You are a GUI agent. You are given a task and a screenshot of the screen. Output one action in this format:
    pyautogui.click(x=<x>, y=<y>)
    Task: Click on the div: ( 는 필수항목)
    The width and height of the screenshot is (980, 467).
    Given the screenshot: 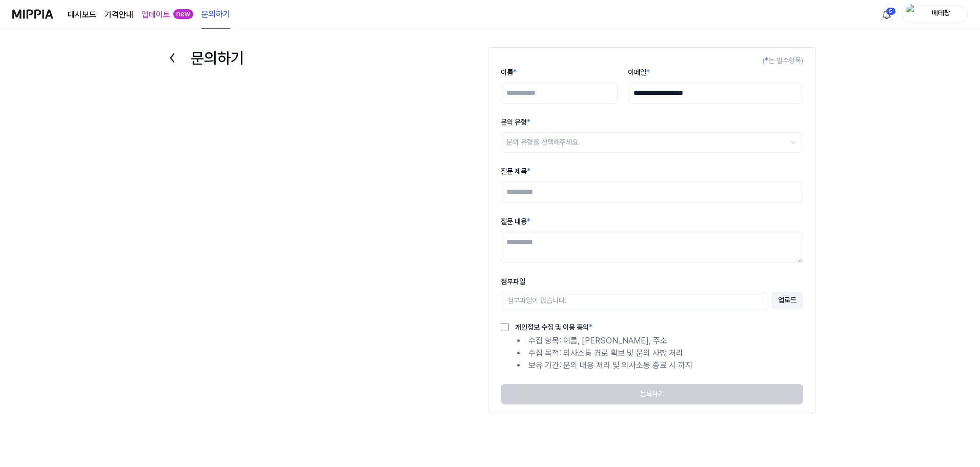 What is the action you would take?
    pyautogui.click(x=652, y=61)
    